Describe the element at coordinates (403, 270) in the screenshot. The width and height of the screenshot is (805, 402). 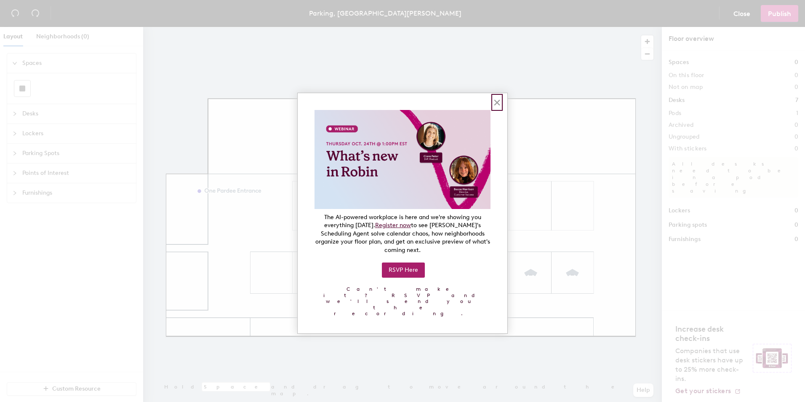
I see `button: RSVP Here` at that location.